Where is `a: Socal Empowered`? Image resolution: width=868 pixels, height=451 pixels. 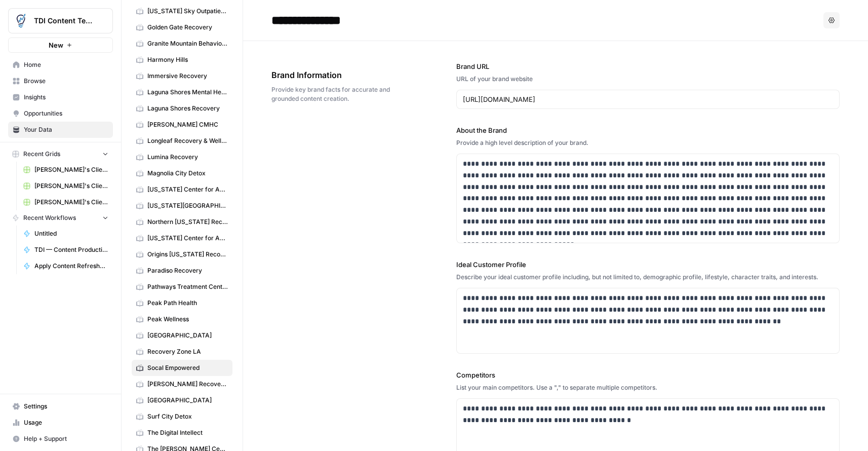
a: Socal Empowered is located at coordinates (182, 368).